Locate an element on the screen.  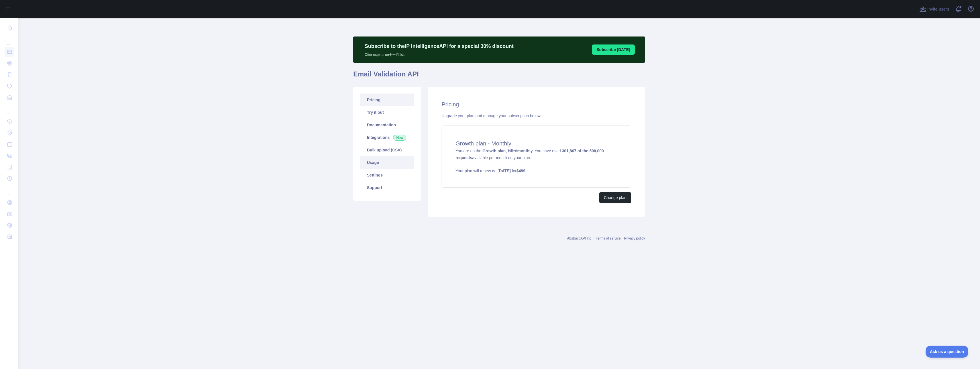
span: New is located at coordinates (400, 137).